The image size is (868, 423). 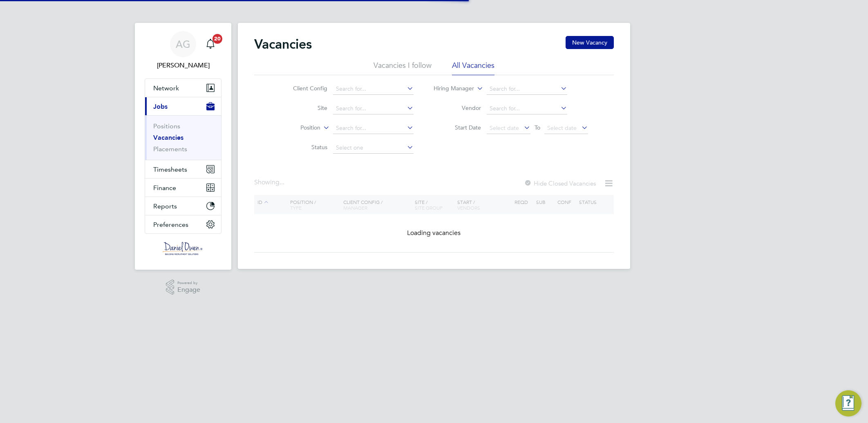 I want to click on div: Showing, so click(x=270, y=182).